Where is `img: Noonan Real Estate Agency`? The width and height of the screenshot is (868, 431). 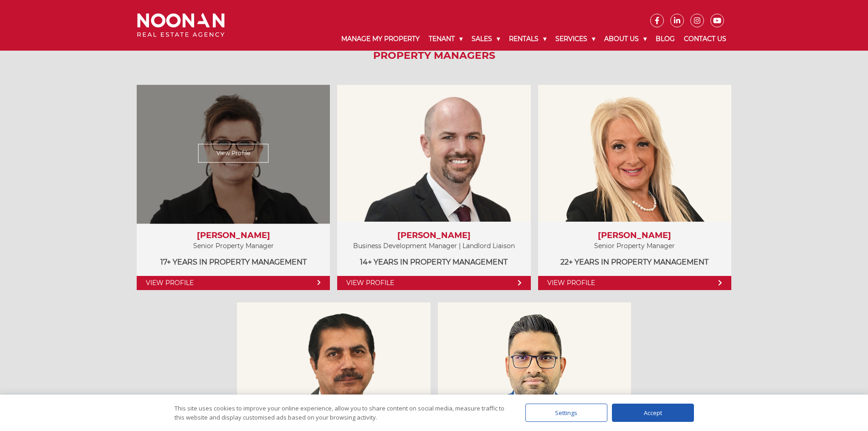 img: Noonan Real Estate Agency is located at coordinates (181, 25).